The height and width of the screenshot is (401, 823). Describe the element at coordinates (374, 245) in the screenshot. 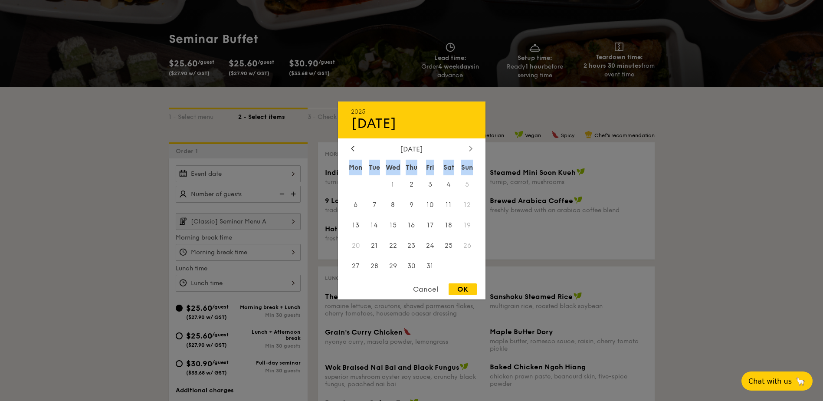

I see `span: 21` at that location.